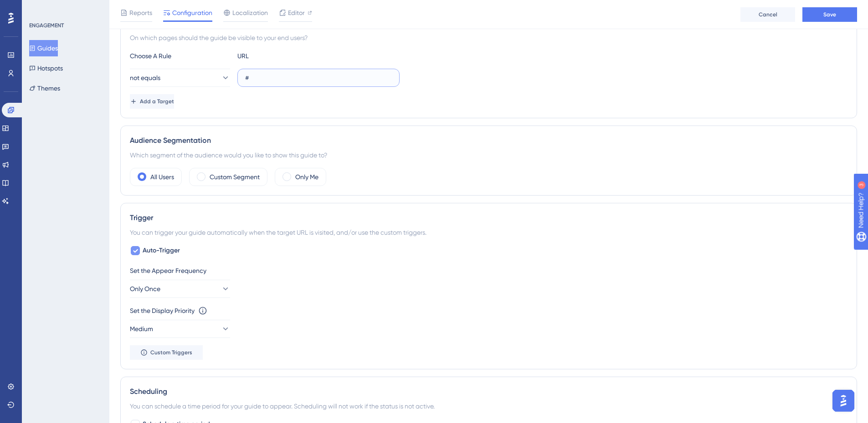 This screenshot has height=423, width=868. Describe the element at coordinates (296, 12) in the screenshot. I see `span: Editor` at that location.